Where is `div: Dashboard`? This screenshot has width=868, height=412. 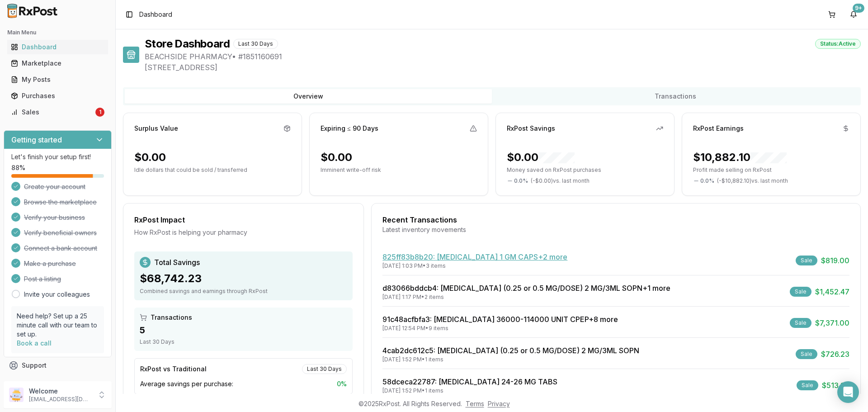
div: Dashboard is located at coordinates (57, 47).